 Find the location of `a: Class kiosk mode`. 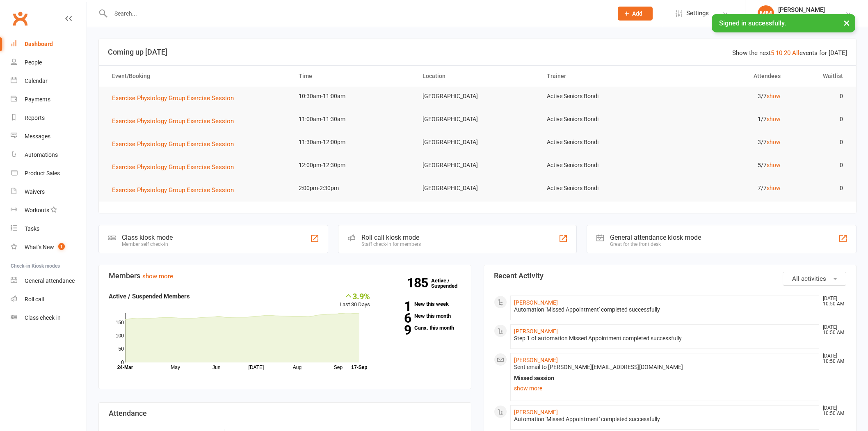

a: Class kiosk mode is located at coordinates (49, 318).